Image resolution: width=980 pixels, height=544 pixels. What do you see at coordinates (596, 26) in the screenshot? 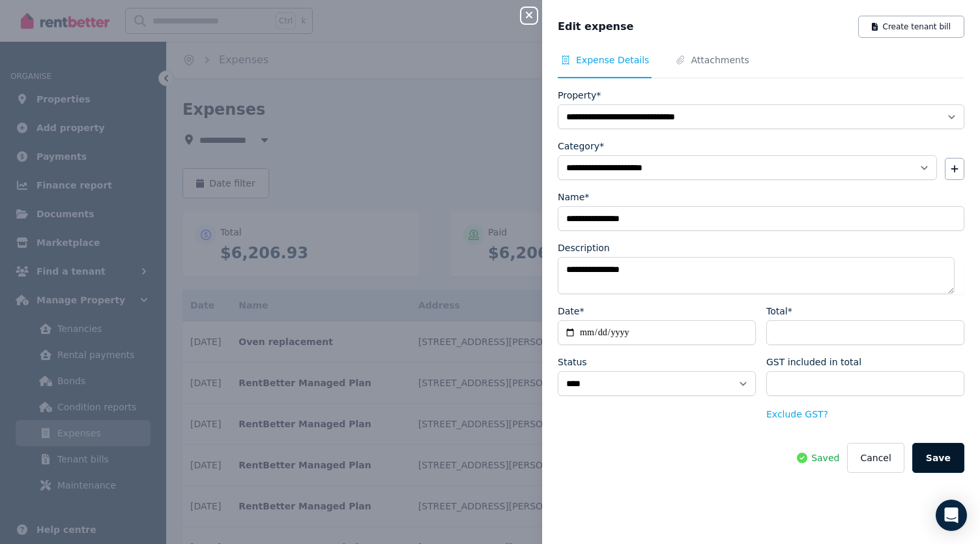
I see `span: Edit expense` at bounding box center [596, 26].